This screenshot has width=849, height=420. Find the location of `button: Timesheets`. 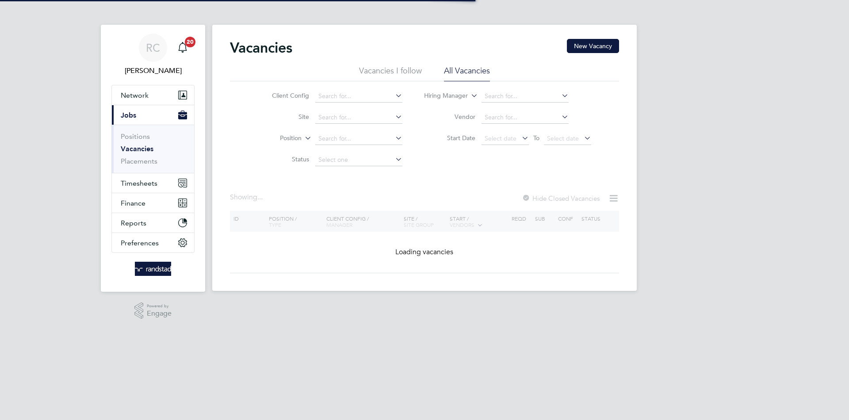

button: Timesheets is located at coordinates (153, 183).